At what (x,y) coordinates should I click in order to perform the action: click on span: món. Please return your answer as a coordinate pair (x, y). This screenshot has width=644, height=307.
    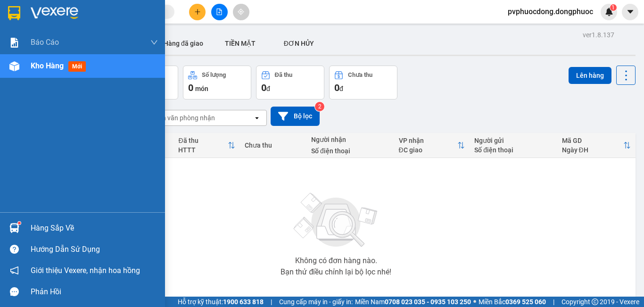
    Looking at the image, I should click on (202, 89).